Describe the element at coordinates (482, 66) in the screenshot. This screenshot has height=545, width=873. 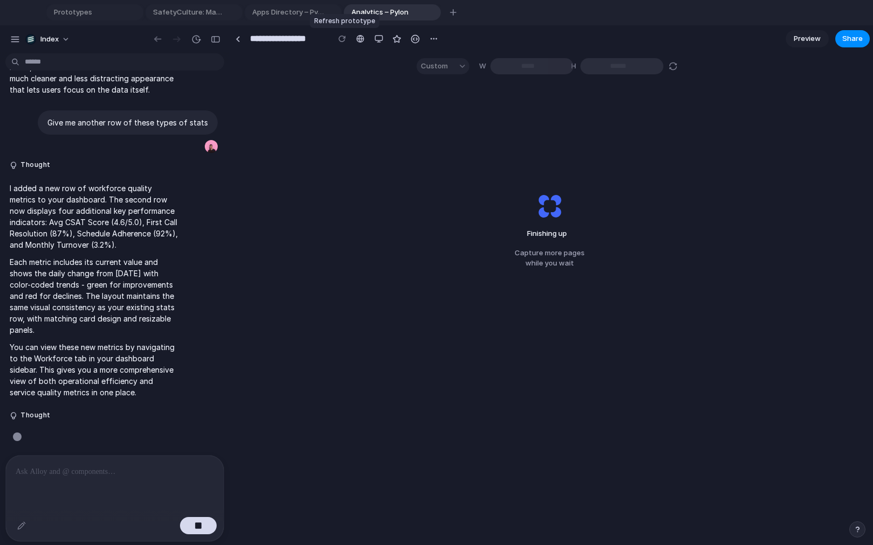
I see `label: W` at that location.